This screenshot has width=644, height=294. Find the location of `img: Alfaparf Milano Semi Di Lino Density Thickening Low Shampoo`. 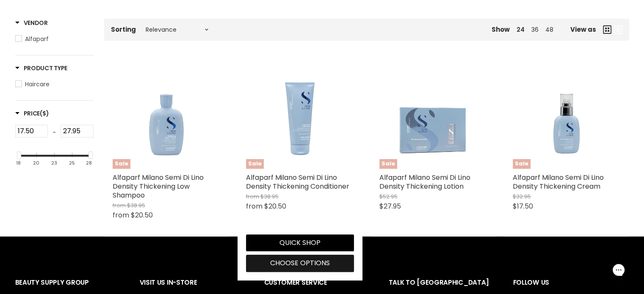

img: Alfaparf Milano Semi Di Lino Density Thickening Low Shampoo is located at coordinates (166, 115).